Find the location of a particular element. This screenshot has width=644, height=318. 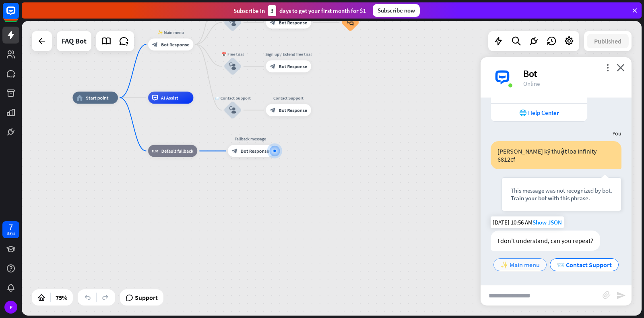

div: 3 is located at coordinates (272, 10).